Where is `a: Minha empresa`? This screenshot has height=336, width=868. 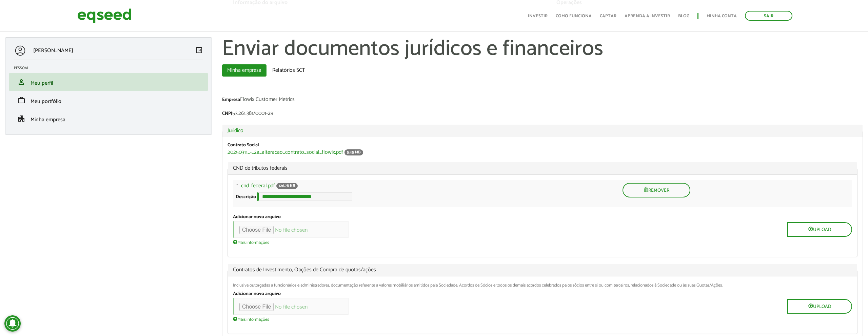
a: Minha empresa is located at coordinates (244, 71).